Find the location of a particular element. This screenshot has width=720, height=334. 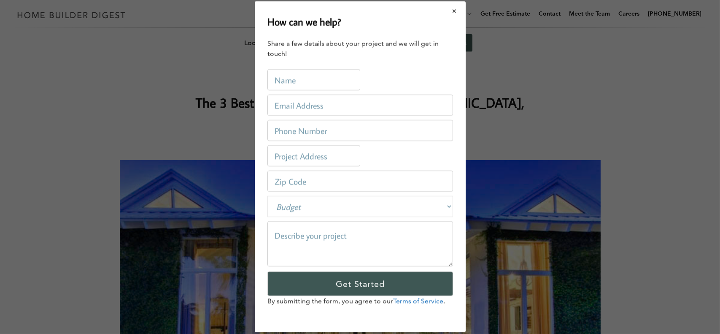

p: By submitting the form, you agree to our . is located at coordinates (360, 301).